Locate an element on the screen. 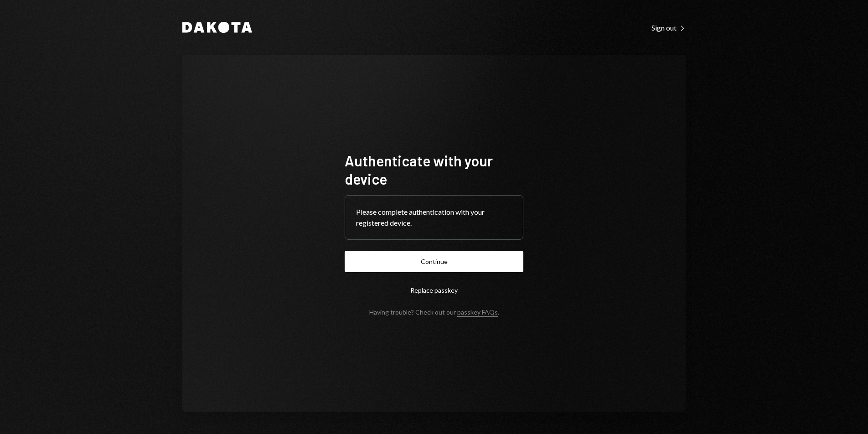 The image size is (868, 434). button: Replace passkey is located at coordinates (434, 290).